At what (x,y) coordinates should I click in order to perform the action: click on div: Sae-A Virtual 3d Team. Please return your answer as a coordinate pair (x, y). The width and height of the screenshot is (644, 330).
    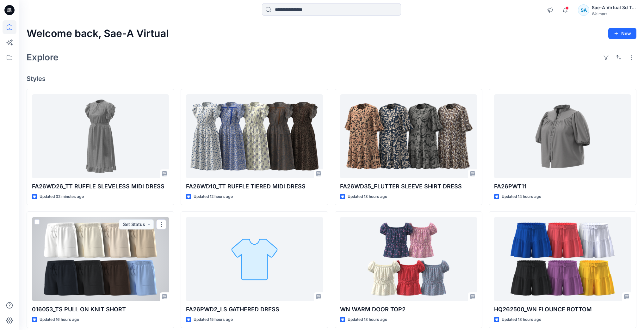
    Looking at the image, I should click on (614, 7).